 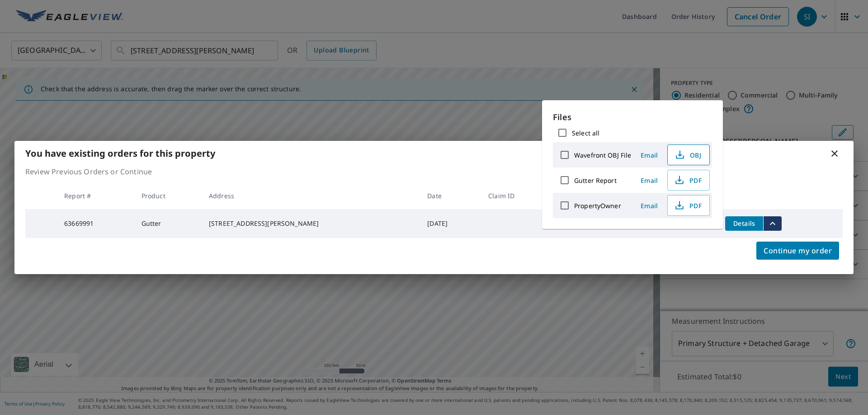 What do you see at coordinates (598, 205) in the screenshot?
I see `label: PropertyOwner` at bounding box center [598, 205].